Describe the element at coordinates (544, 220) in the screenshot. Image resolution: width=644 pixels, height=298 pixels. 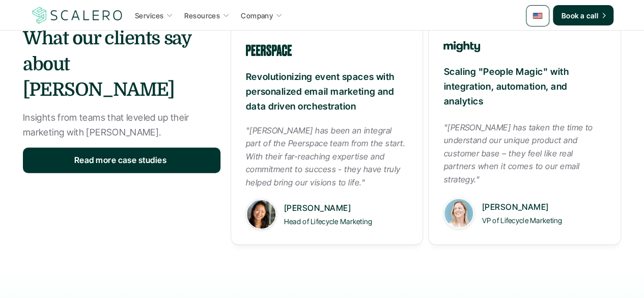
I see `p: VP of Lifecycle Marketing` at that location.